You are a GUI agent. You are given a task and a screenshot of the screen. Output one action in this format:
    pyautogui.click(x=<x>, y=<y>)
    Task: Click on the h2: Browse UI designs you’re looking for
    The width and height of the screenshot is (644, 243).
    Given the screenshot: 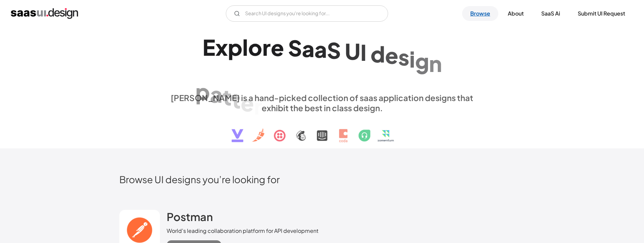 What is the action you would take?
    pyautogui.click(x=322, y=179)
    